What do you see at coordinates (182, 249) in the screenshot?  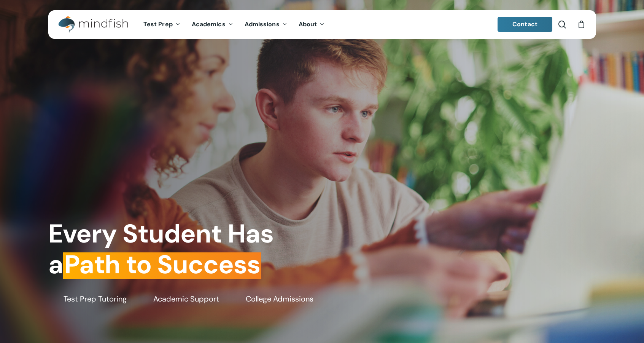 I see `h1: Every Student Has a` at bounding box center [182, 249].